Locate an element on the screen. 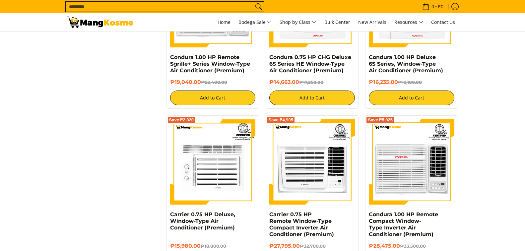 The image size is (525, 251). del: ₱33,500.00 is located at coordinates (413, 246).